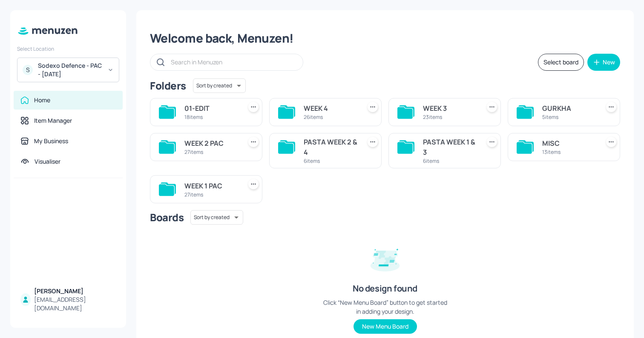  I want to click on div: 13 items, so click(570, 152).